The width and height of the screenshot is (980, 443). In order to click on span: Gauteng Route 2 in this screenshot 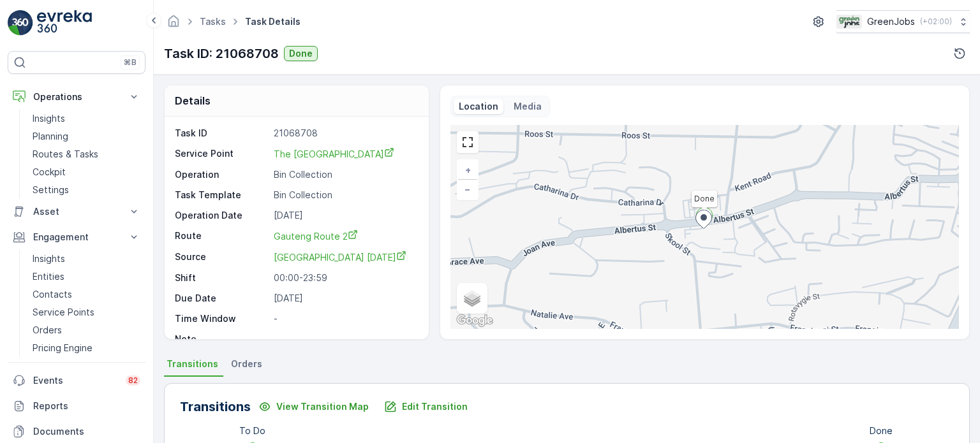, I will do `click(316, 236)`.